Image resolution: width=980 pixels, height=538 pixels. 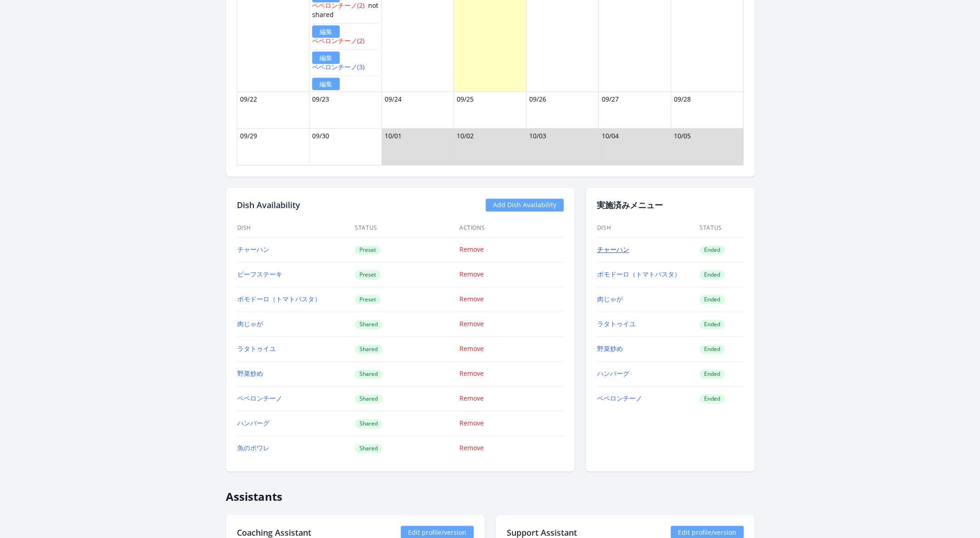 I want to click on td: 09/25, so click(x=490, y=110).